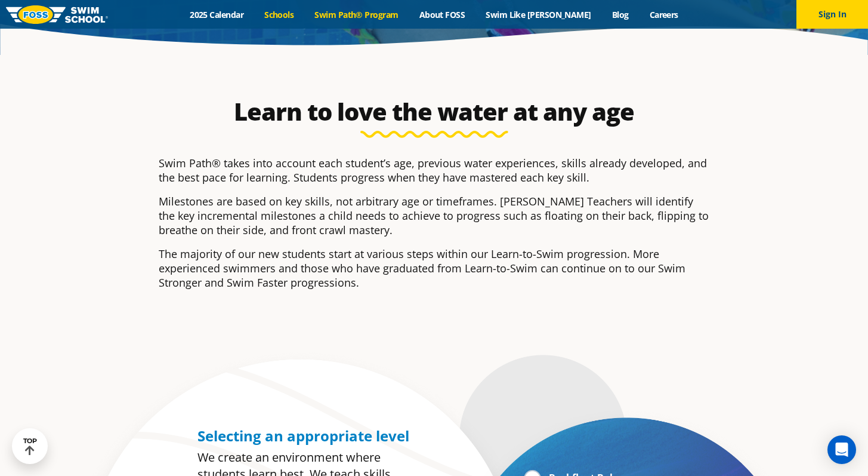 The width and height of the screenshot is (868, 476). What do you see at coordinates (30, 446) in the screenshot?
I see `div: TOP` at bounding box center [30, 446].